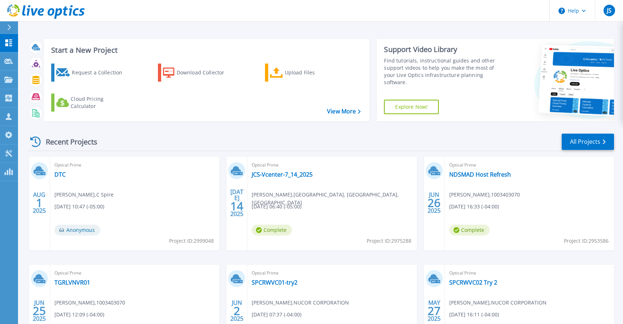 The height and width of the screenshot is (324, 623). Describe the element at coordinates (39, 202) in the screenshot. I see `span: 1` at that location.